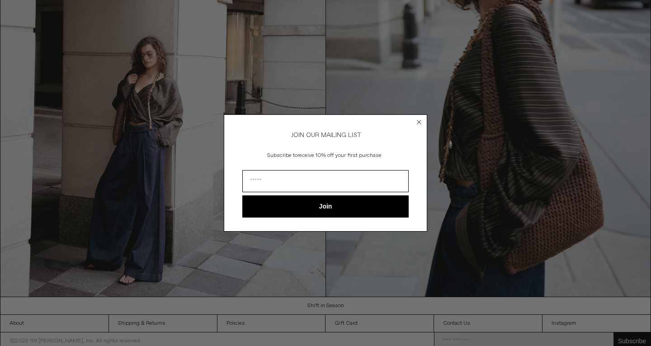 This screenshot has height=346, width=651. I want to click on span: receive 10% off your first purchase, so click(339, 156).